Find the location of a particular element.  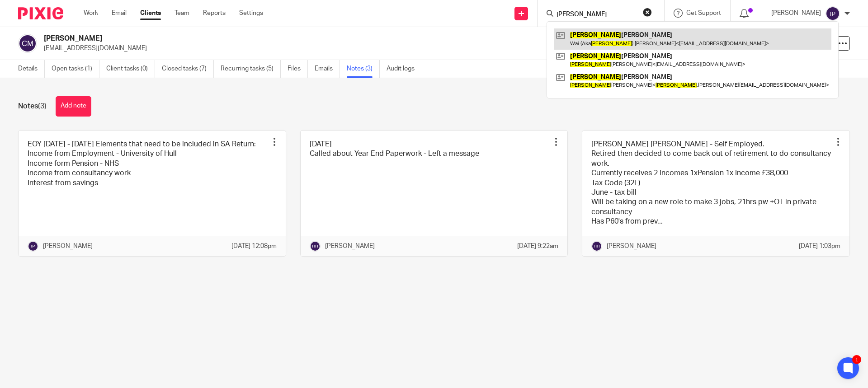

button: Clear is located at coordinates (648, 13).